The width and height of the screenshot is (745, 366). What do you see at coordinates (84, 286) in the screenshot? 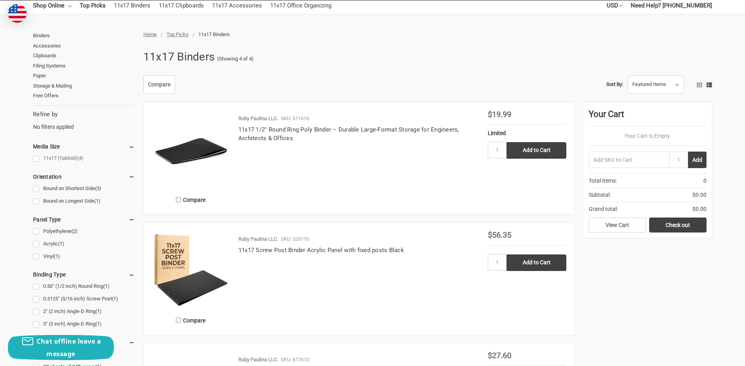
I see `a: 0.50" (1/2 inch) Round Ring` at bounding box center [84, 286].